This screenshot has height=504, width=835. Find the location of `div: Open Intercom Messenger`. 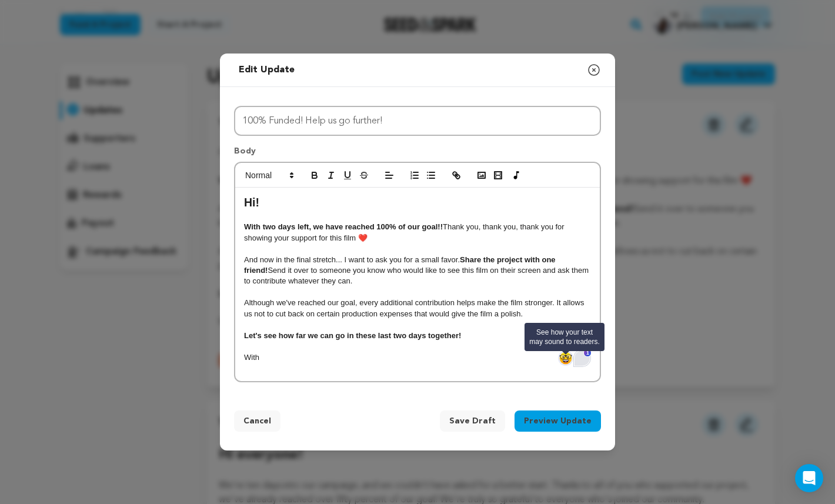

div: Open Intercom Messenger is located at coordinates (809, 478).